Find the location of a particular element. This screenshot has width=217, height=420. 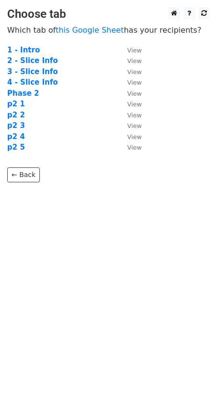

strong: 2 - Slice Info is located at coordinates (33, 61).